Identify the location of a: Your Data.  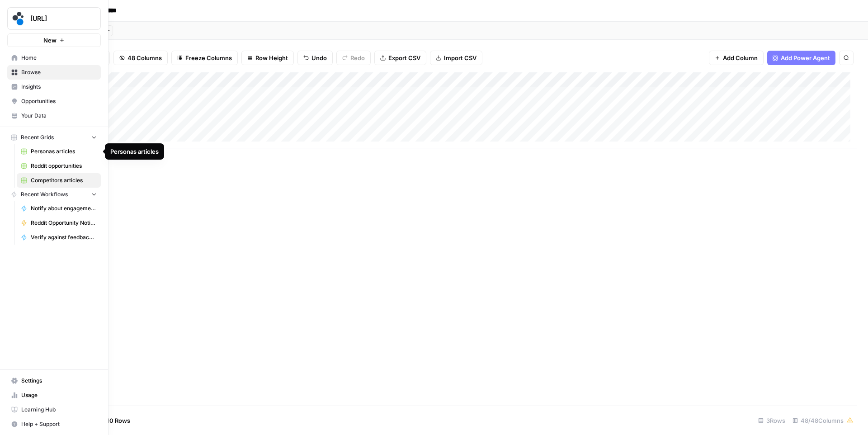
(54, 115).